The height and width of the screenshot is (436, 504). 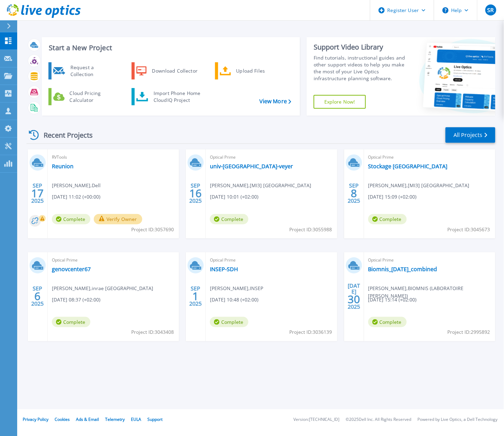 I want to click on span: 8, so click(x=354, y=193).